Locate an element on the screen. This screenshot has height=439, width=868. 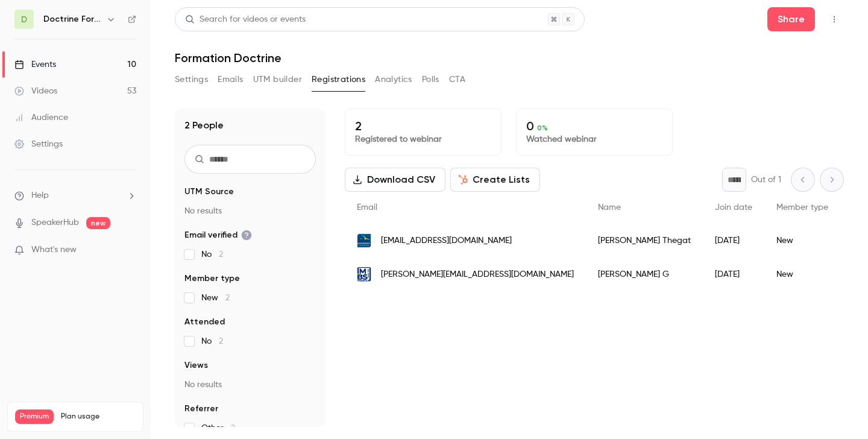
button: UTM builder is located at coordinates (277, 79).